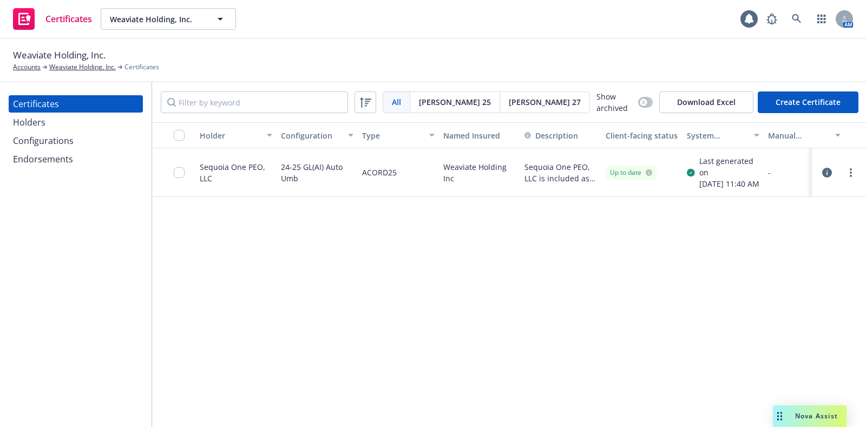 The height and width of the screenshot is (427, 866). Describe the element at coordinates (76, 141) in the screenshot. I see `a: Configurations` at that location.